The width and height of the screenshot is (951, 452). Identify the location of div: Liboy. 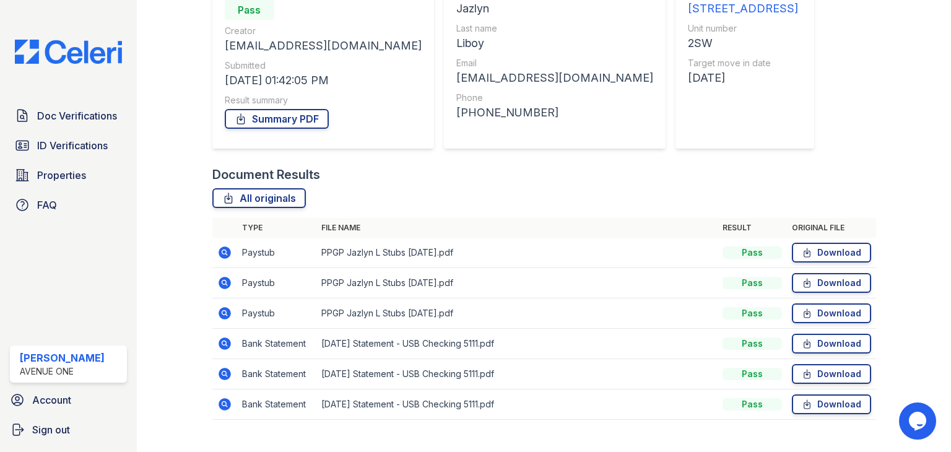
(555, 43).